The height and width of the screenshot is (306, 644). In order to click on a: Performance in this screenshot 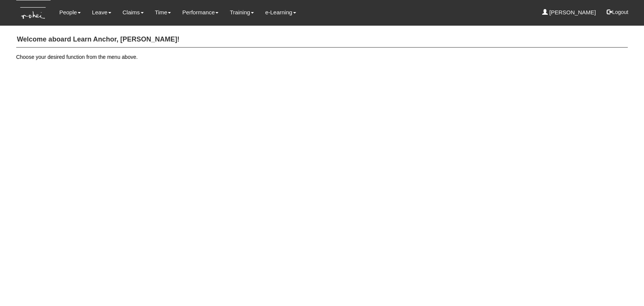, I will do `click(200, 12)`.